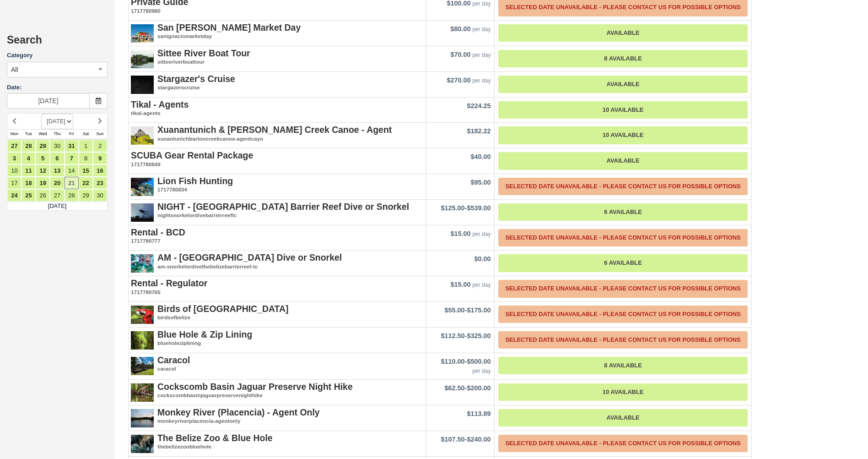 The image size is (868, 459). Describe the element at coordinates (196, 79) in the screenshot. I see `strong: Stargazer's Cruise` at that location.